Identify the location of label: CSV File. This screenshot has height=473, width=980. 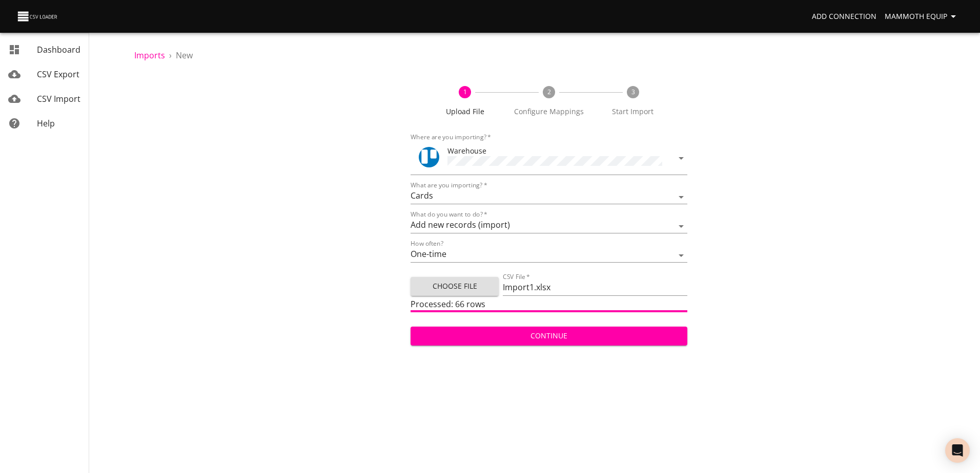
(516, 277).